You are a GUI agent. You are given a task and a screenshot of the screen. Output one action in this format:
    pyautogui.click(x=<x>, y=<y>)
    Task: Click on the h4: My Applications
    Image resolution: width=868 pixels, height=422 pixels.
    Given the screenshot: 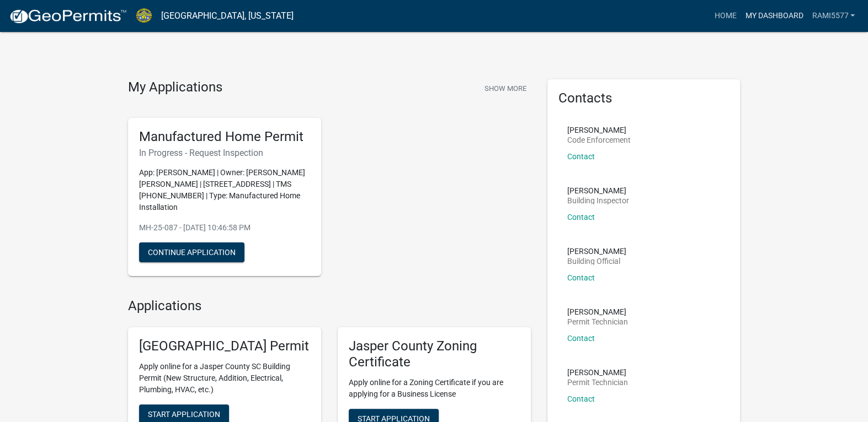 What is the action you would take?
    pyautogui.click(x=175, y=87)
    